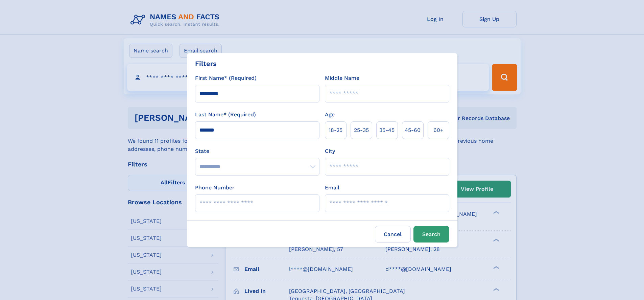 The width and height of the screenshot is (644, 300). What do you see at coordinates (362, 130) in the screenshot?
I see `span: 25‑35` at bounding box center [362, 130].